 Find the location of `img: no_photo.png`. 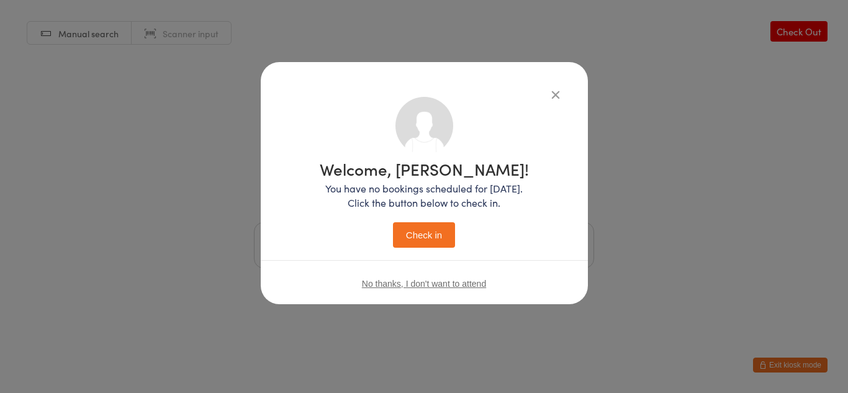

img: no_photo.png is located at coordinates (424, 125).